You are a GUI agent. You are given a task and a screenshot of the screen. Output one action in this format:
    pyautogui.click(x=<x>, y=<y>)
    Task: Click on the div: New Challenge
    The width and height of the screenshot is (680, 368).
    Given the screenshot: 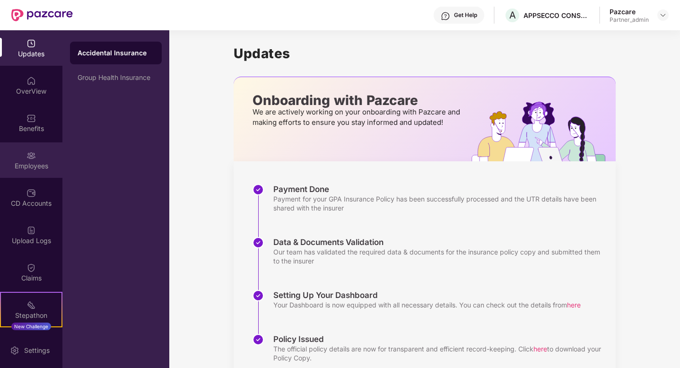 What is the action you would take?
    pyautogui.click(x=31, y=326)
    